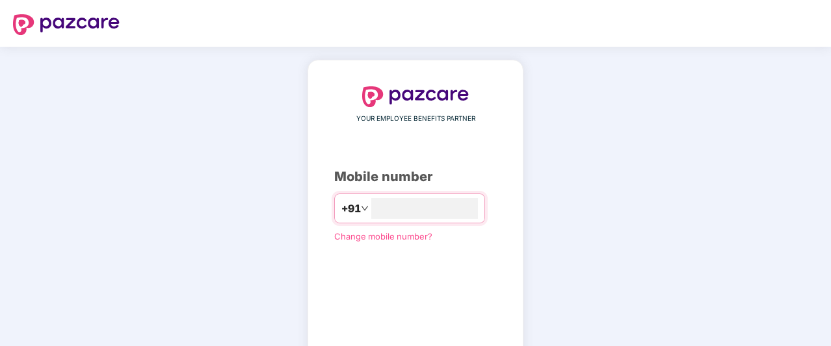 Image resolution: width=831 pixels, height=346 pixels. I want to click on span: +91, so click(351, 209).